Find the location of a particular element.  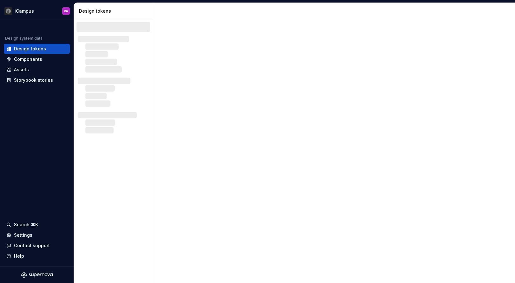

div: Search ⌘K is located at coordinates (26, 225).